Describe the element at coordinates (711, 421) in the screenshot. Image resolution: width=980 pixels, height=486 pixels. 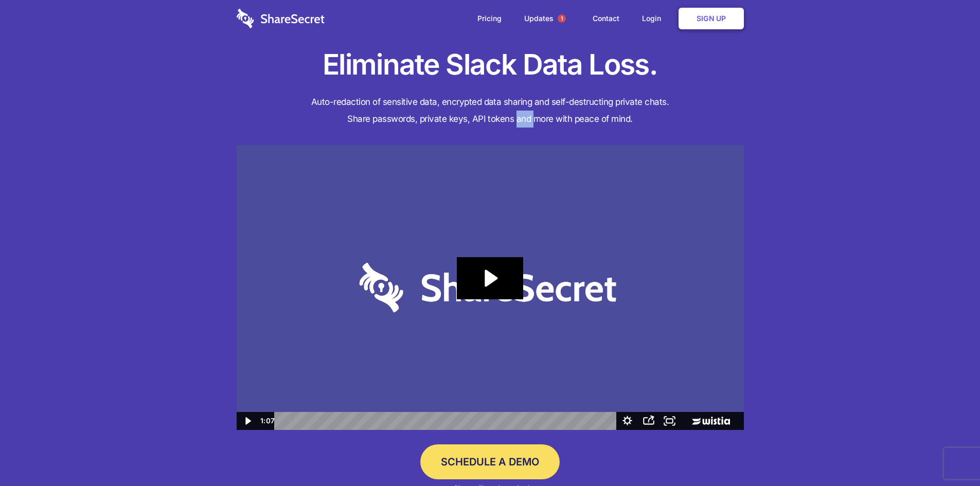
I see `a: Wistia Logo -- Learn More` at that location.